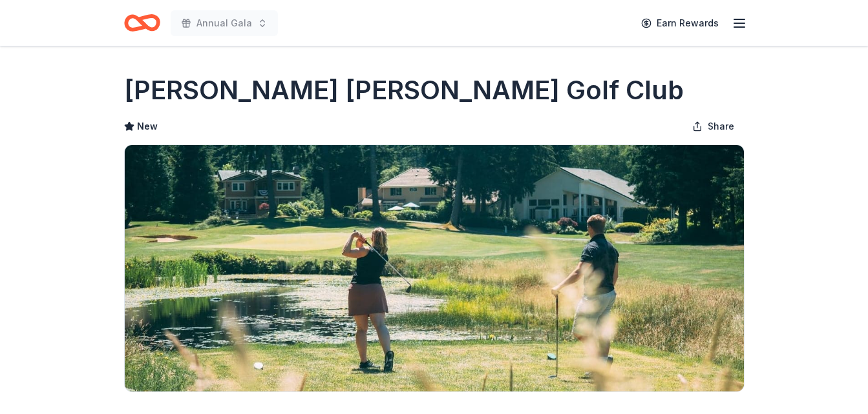  Describe the element at coordinates (224, 24) in the screenshot. I see `span: Annual Gala` at that location.